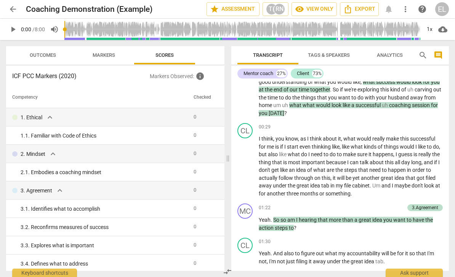  I want to click on span: for, so click(427, 82).